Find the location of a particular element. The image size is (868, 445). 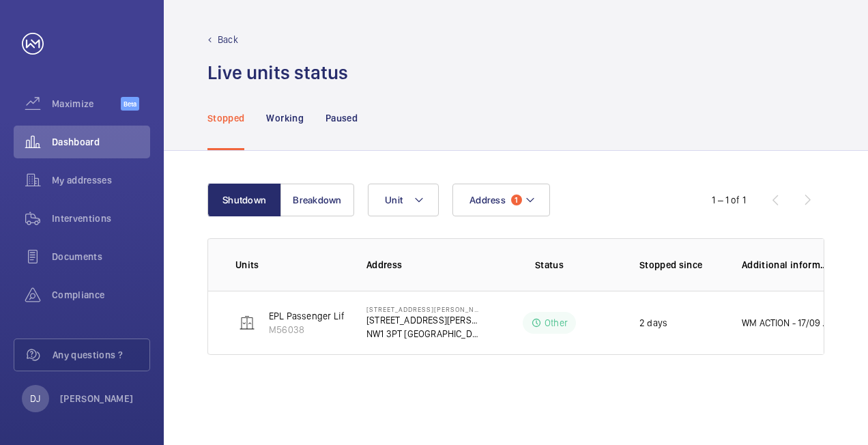

p: Stopped is located at coordinates (226, 118).